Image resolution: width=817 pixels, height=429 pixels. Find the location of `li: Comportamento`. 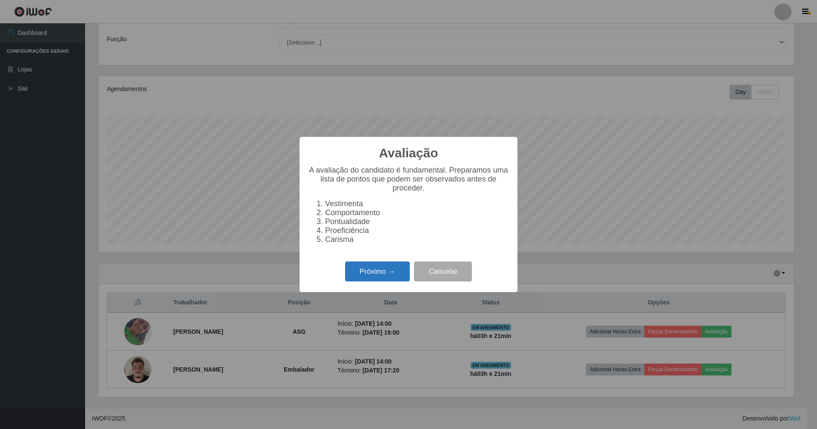

li: Comportamento is located at coordinates (417, 213).